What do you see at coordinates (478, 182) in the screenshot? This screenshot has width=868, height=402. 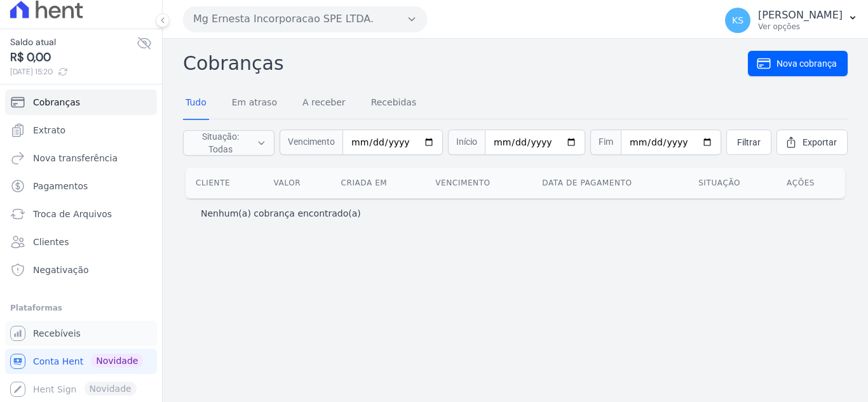 I see `th: Vencimento` at bounding box center [478, 182].